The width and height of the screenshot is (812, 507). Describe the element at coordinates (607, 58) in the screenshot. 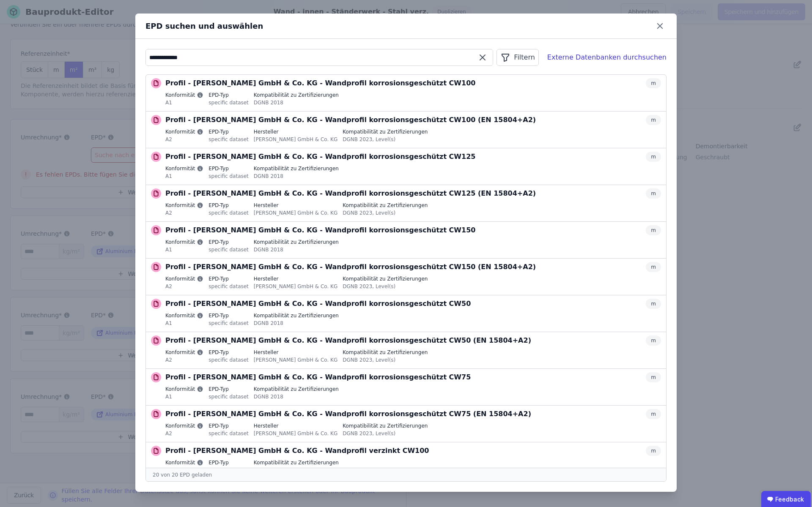

I see `div: Externe Datenbanken durchsuchen` at that location.